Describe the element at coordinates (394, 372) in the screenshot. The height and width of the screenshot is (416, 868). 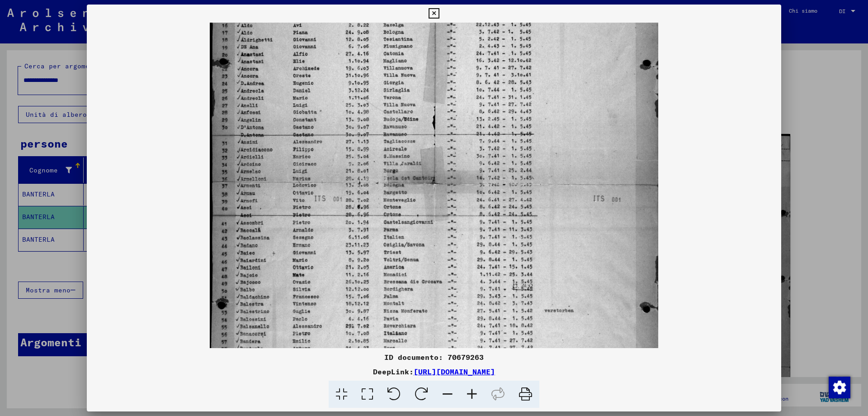
I see `font: DeepLink:` at that location.